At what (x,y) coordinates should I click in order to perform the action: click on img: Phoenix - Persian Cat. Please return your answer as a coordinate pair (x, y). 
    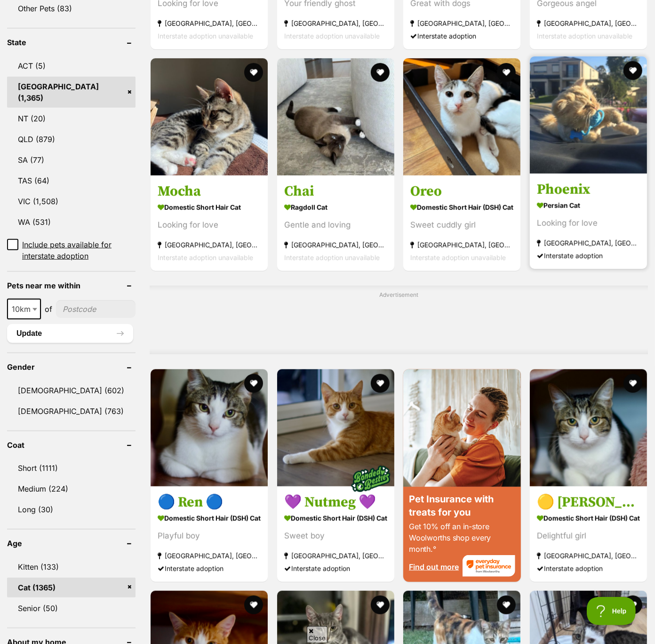
    Looking at the image, I should click on (588, 115).